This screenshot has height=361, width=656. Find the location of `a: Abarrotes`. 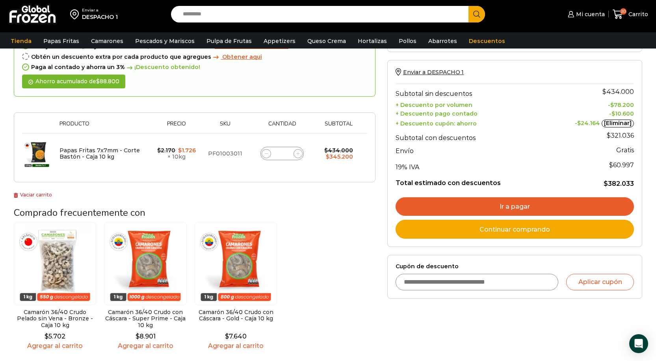

a: Abarrotes is located at coordinates (443, 41).